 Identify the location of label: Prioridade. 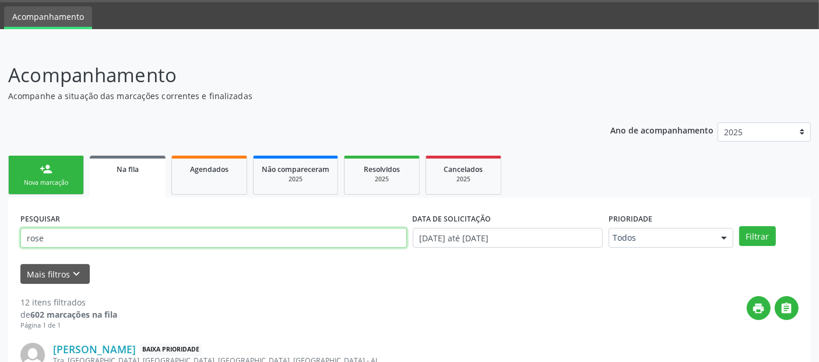
(630, 219).